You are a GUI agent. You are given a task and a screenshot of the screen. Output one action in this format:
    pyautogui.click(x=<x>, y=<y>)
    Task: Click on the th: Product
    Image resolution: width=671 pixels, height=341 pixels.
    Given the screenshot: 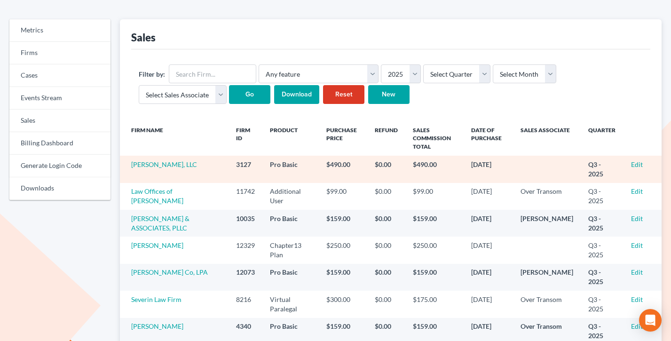 What is the action you would take?
    pyautogui.click(x=290, y=138)
    